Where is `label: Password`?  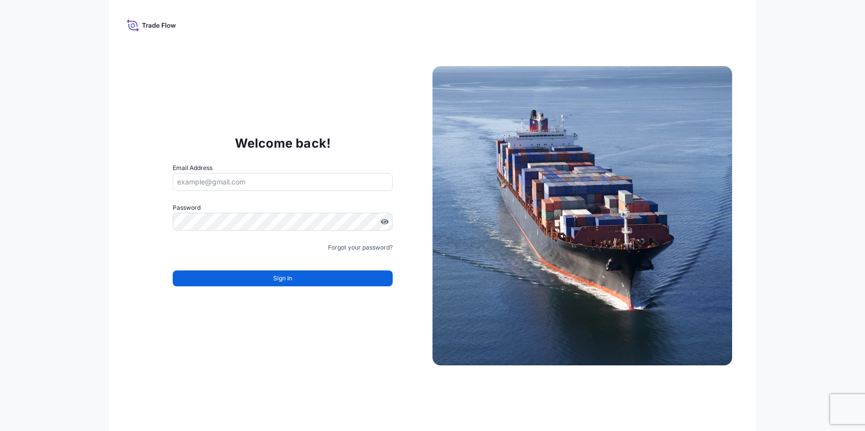 label: Password is located at coordinates (283, 208).